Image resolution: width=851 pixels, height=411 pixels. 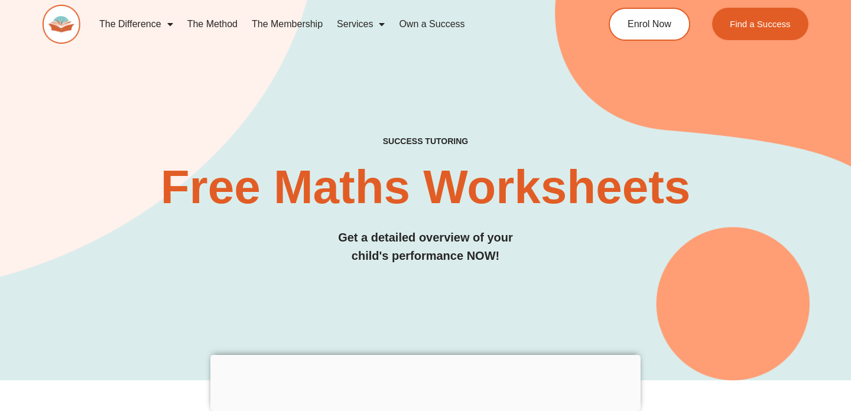 What do you see at coordinates (425, 141) in the screenshot?
I see `h4: SUCCESS TUTORING​` at bounding box center [425, 141].